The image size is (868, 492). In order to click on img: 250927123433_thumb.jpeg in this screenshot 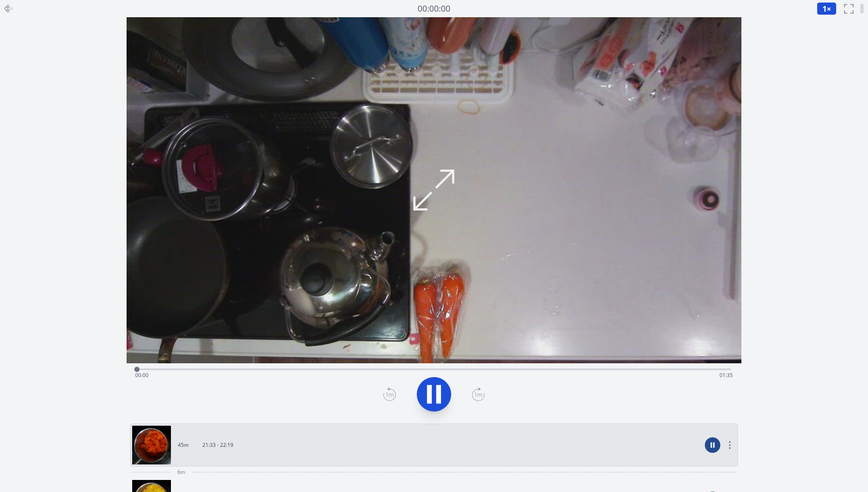, I will do `click(152, 445)`.